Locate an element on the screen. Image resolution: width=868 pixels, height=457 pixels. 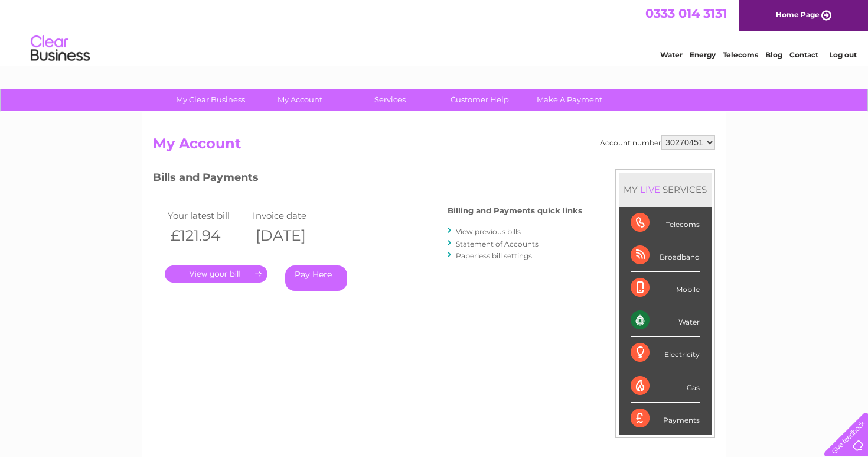
a: My Account is located at coordinates (300, 99).